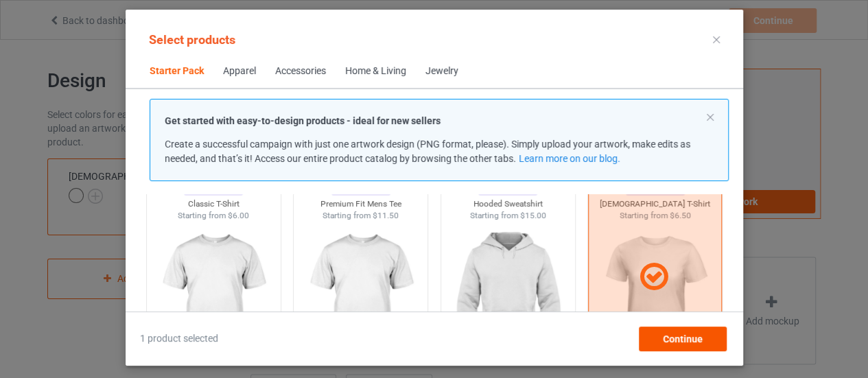 The image size is (868, 378). What do you see at coordinates (360, 204) in the screenshot?
I see `div: Premium Fit Mens Tee` at bounding box center [360, 204].